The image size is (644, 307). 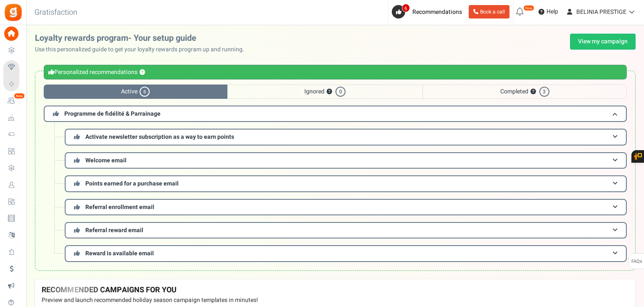 I want to click on img: Gratisfaction, so click(x=13, y=12).